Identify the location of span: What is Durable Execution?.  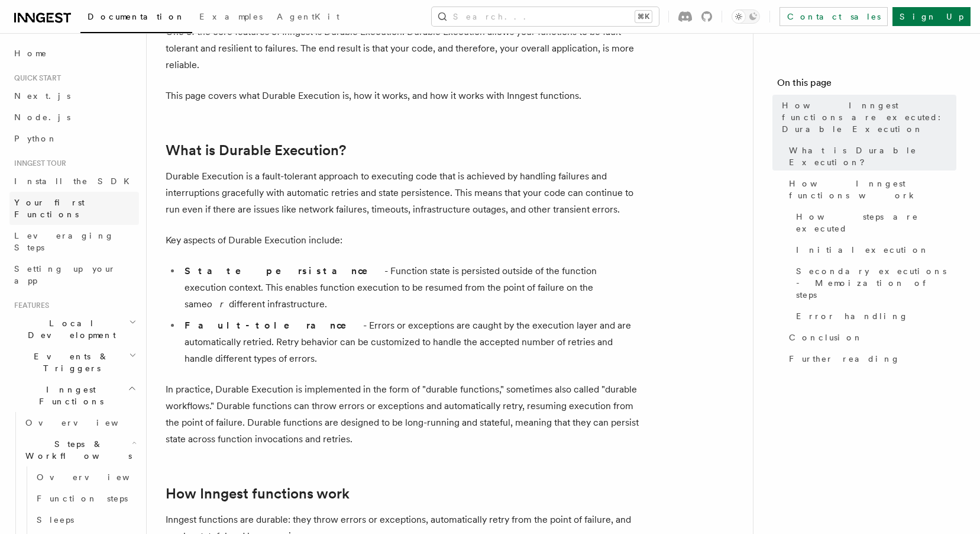
(873, 156).